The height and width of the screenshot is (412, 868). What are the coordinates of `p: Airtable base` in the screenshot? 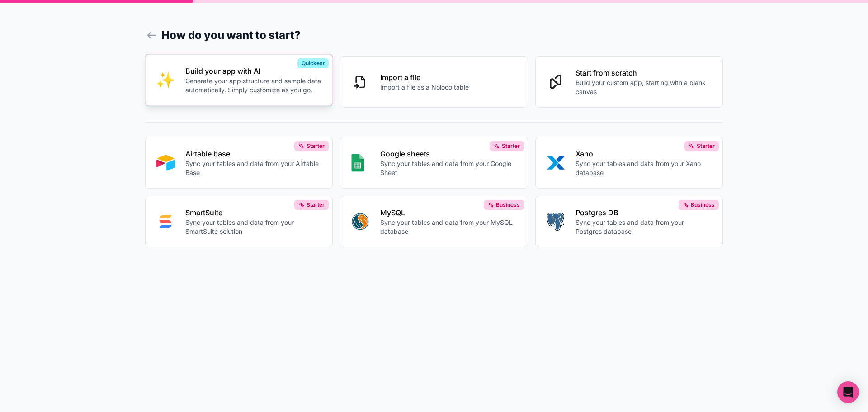 It's located at (253, 154).